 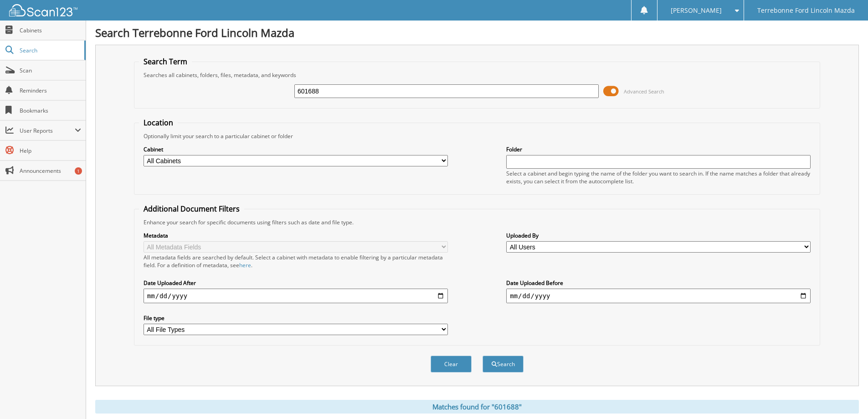 What do you see at coordinates (806, 11) in the screenshot?
I see `span: Terrebonne Ford Lincoln Mazda` at bounding box center [806, 11].